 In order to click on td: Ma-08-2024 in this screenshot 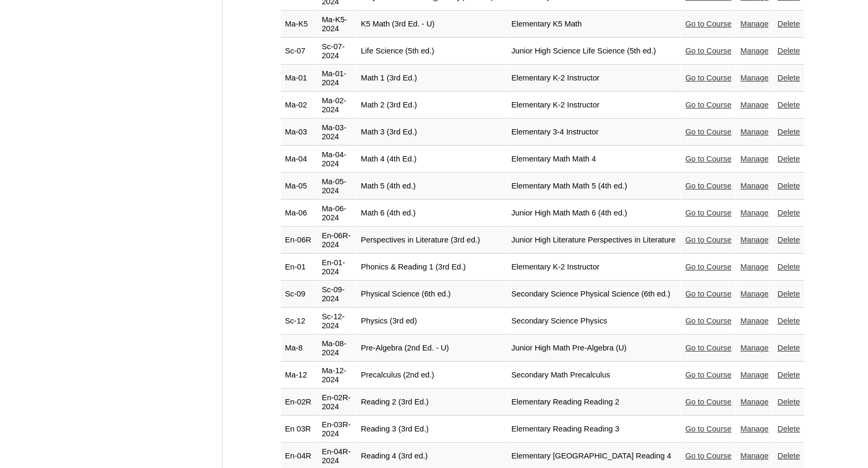, I will do `click(337, 348)`.